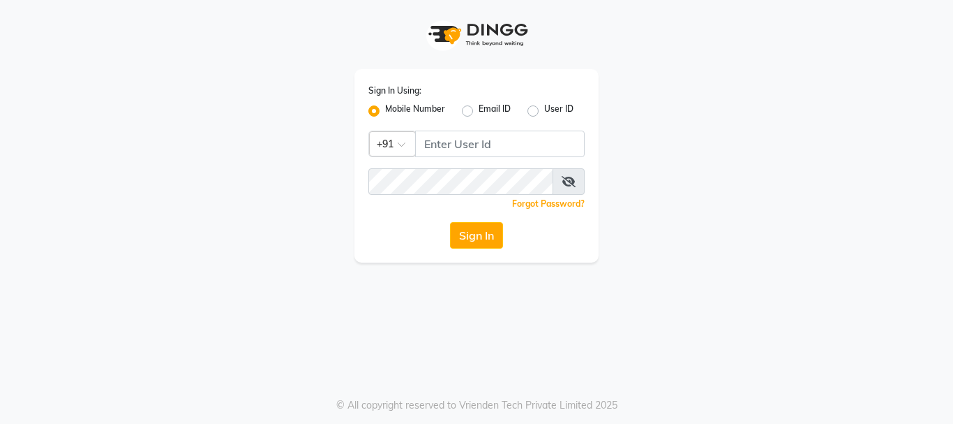 This screenshot has height=424, width=953. Describe the element at coordinates (559, 111) in the screenshot. I see `label: User ID` at that location.